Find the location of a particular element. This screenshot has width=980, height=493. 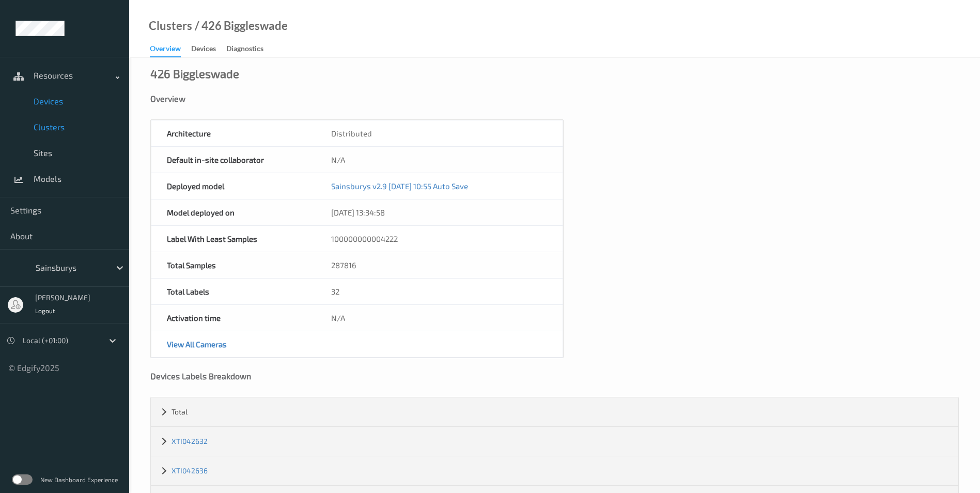

div: 287816 is located at coordinates (439, 265).